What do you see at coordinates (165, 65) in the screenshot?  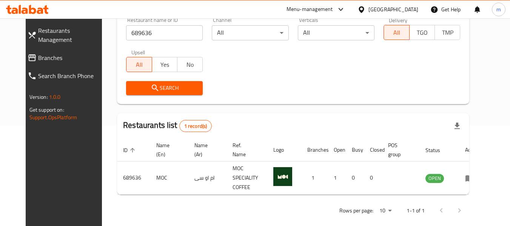 I see `span: Yes` at bounding box center [165, 65].